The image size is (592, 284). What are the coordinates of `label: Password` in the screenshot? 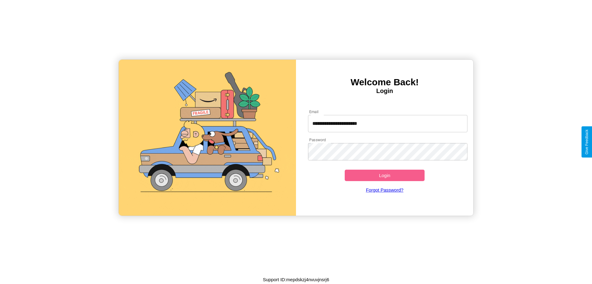 It's located at (317, 139).